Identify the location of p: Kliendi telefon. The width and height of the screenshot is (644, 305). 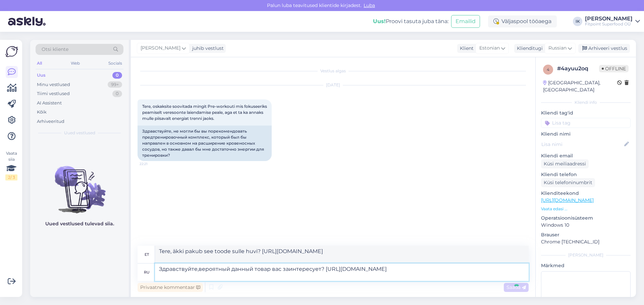
(586, 175).